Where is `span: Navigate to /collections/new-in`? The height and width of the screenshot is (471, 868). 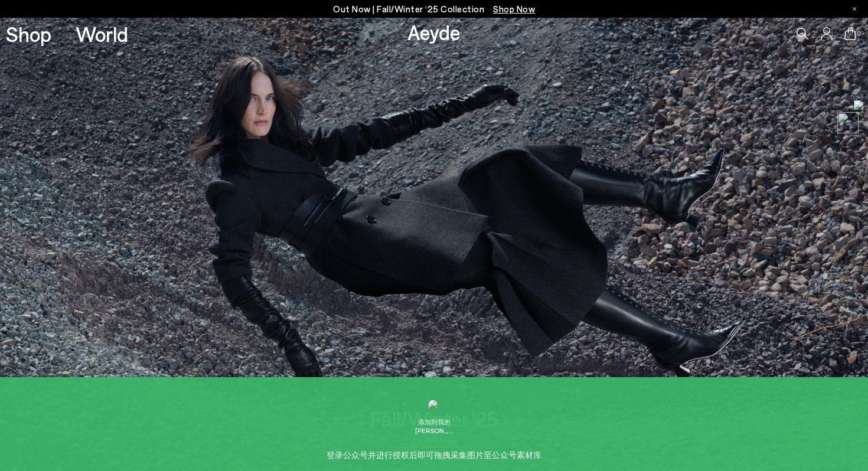
span: Navigate to /collections/new-in is located at coordinates (514, 9).